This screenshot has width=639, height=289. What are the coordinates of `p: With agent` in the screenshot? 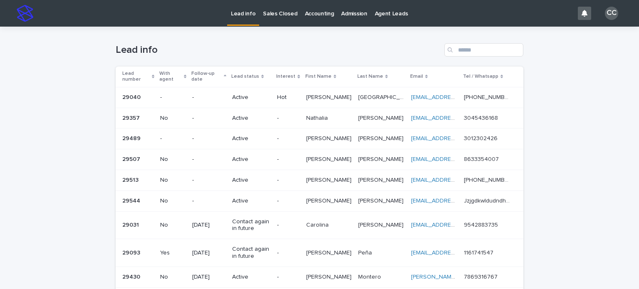 It's located at (171, 77).